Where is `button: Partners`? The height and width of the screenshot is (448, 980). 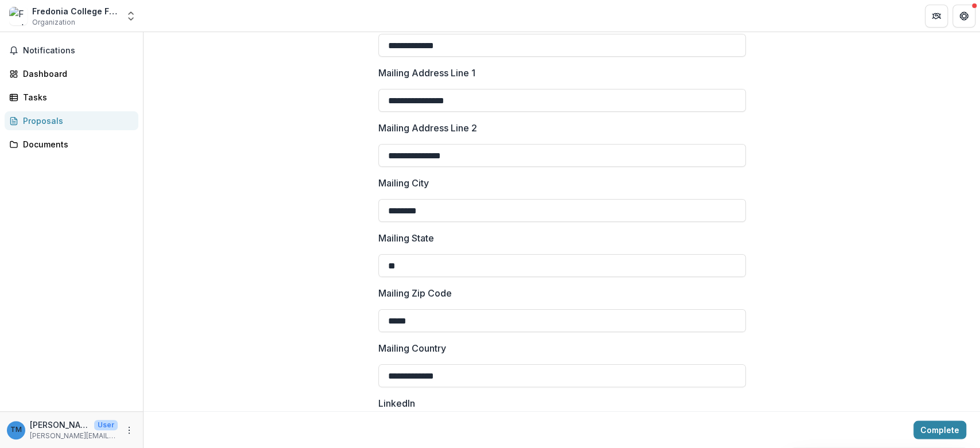
button: Partners is located at coordinates (936, 16).